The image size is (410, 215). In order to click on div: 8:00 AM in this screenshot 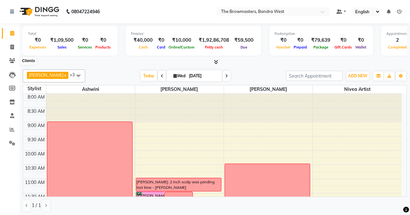, I will do `click(36, 97)`.